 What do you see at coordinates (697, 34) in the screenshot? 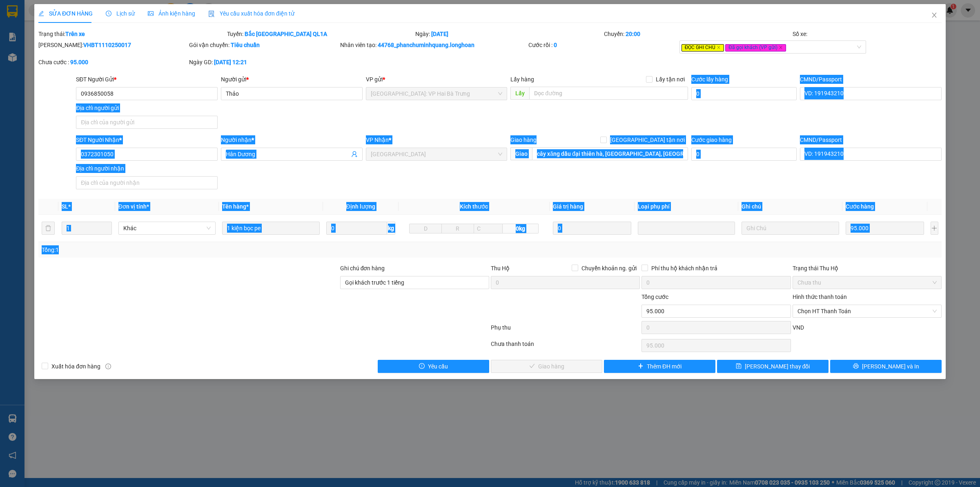
I see `div: Chuyến:` at bounding box center [697, 34].